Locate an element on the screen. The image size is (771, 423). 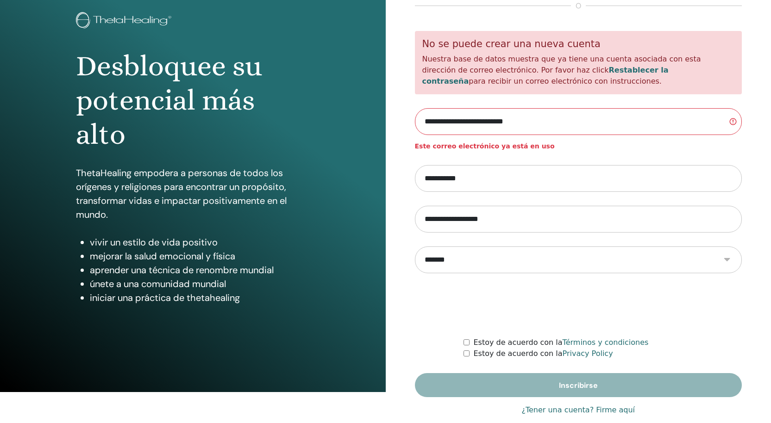
a: ¿Tener una cuenta? Firme aquí is located at coordinates (578, 411).